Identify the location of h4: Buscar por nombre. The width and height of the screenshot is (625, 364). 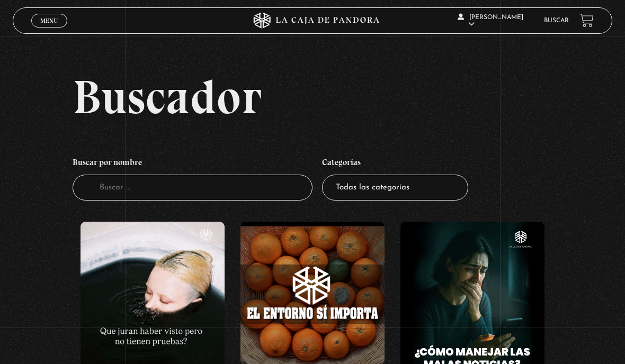
(192, 164).